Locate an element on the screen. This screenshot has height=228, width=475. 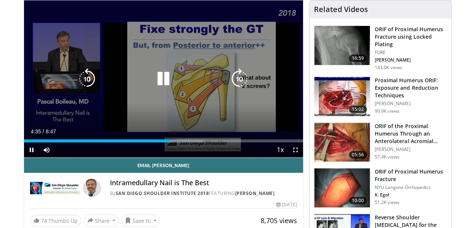
span: 8:47 is located at coordinates (51, 131).